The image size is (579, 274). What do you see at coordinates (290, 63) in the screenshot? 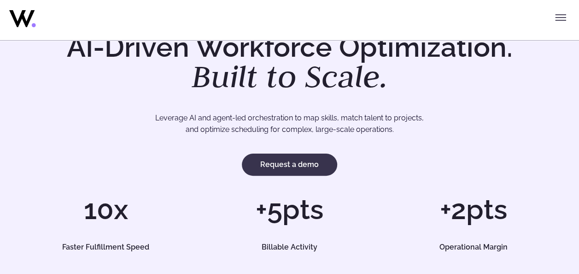
I see `h1: AI-Driven Workforce Optimization.` at bounding box center [290, 63].